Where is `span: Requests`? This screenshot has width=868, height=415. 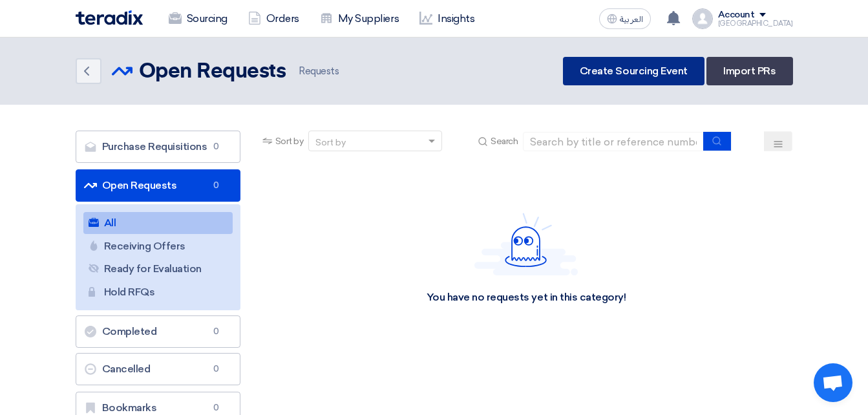
span: Requests is located at coordinates (318, 71).